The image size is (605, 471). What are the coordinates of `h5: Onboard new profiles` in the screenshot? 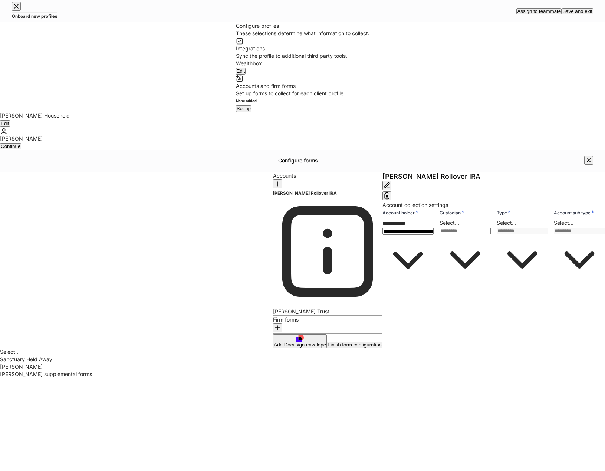 It's located at (35, 16).